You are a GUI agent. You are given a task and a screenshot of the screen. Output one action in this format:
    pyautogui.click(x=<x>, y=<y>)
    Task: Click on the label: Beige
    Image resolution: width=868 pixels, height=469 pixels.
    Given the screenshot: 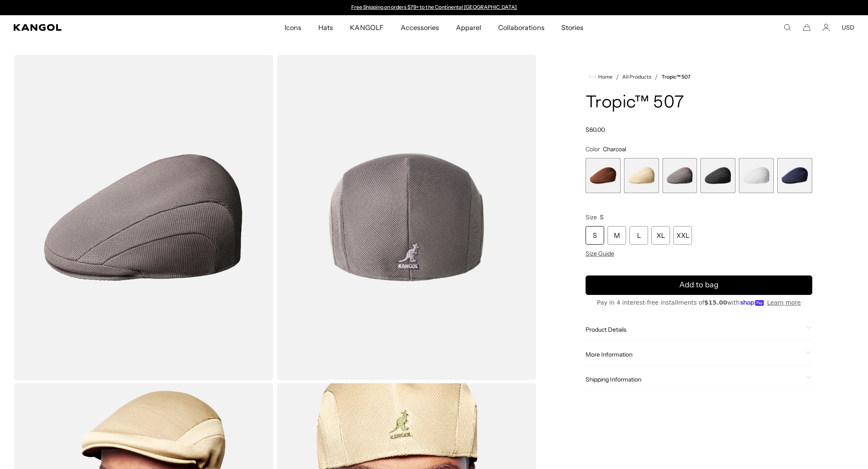 What is the action you would take?
    pyautogui.click(x=641, y=175)
    